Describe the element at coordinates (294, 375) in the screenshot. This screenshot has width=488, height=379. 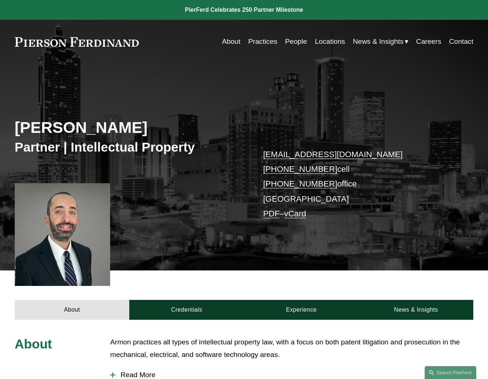
I see `span: Read More` at that location.